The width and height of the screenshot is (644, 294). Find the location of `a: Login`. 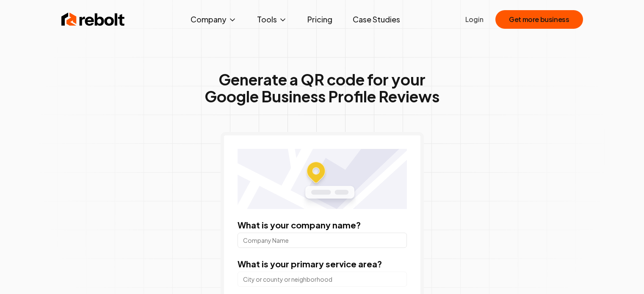

a: Login is located at coordinates (474, 19).